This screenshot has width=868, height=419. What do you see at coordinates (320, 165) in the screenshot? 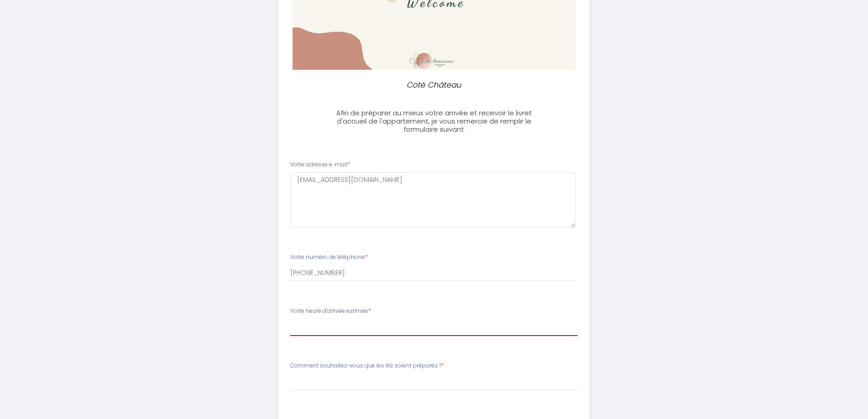
I see `label: Votre adresse e-mail` at bounding box center [320, 165].